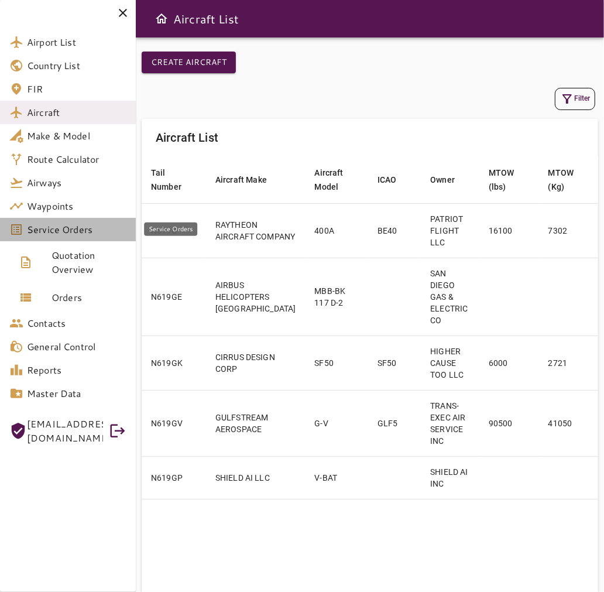 The height and width of the screenshot is (592, 604). Describe the element at coordinates (77, 393) in the screenshot. I see `span: Master Data` at that location.